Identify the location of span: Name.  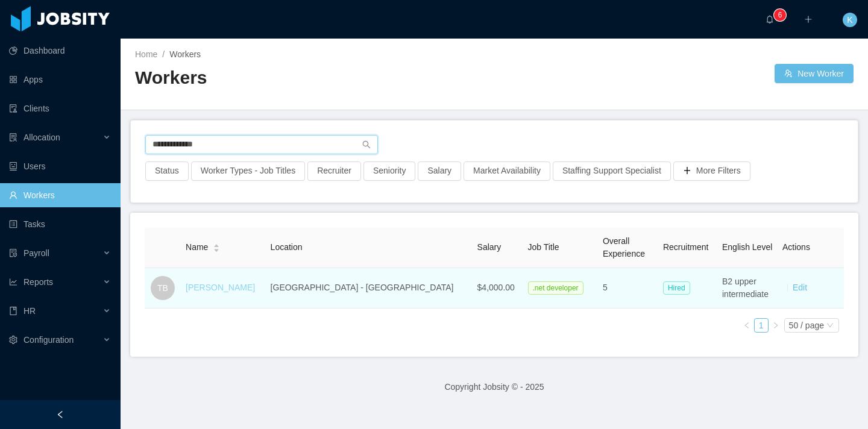
(197, 247).